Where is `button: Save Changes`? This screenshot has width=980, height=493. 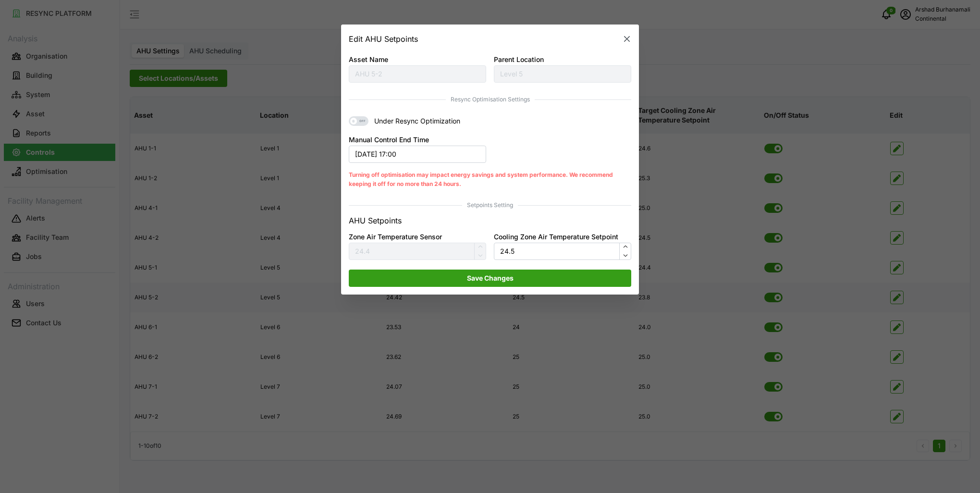 button: Save Changes is located at coordinates (490, 278).